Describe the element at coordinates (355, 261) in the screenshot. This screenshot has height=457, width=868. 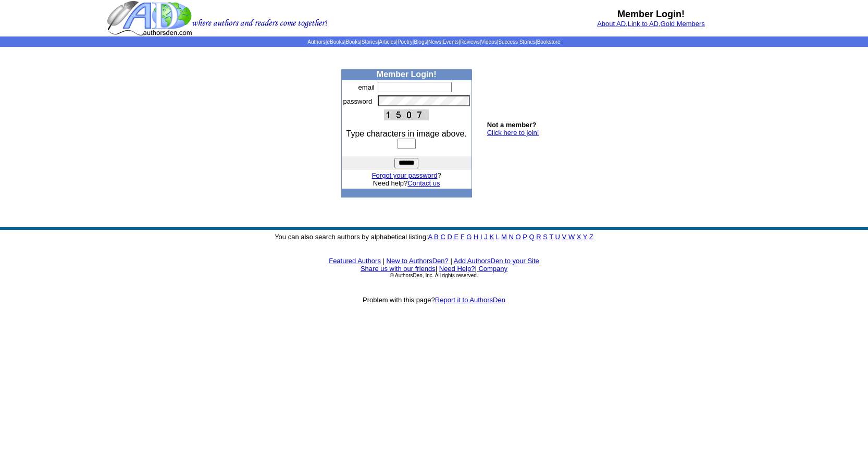
I see `a: Featured Authors` at that location.